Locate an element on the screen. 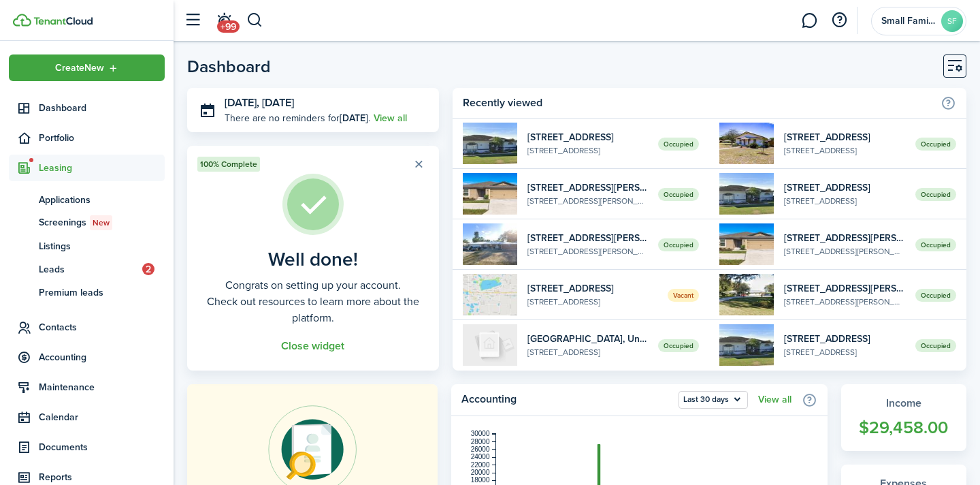 This screenshot has width=980, height=485. p: There are no reminders for . is located at coordinates (298, 118).